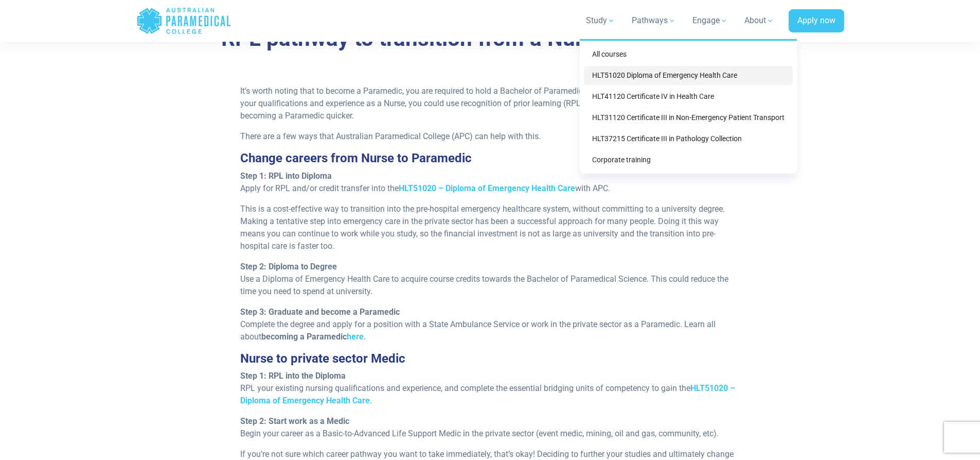  Describe the element at coordinates (320, 311) in the screenshot. I see `strong: Step 3: Graduate and become a Paramedic` at that location.